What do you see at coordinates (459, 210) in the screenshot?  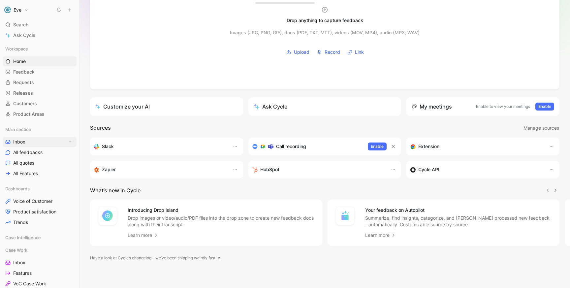 I see `h4: Your feedback on Autopilot` at bounding box center [459, 210].